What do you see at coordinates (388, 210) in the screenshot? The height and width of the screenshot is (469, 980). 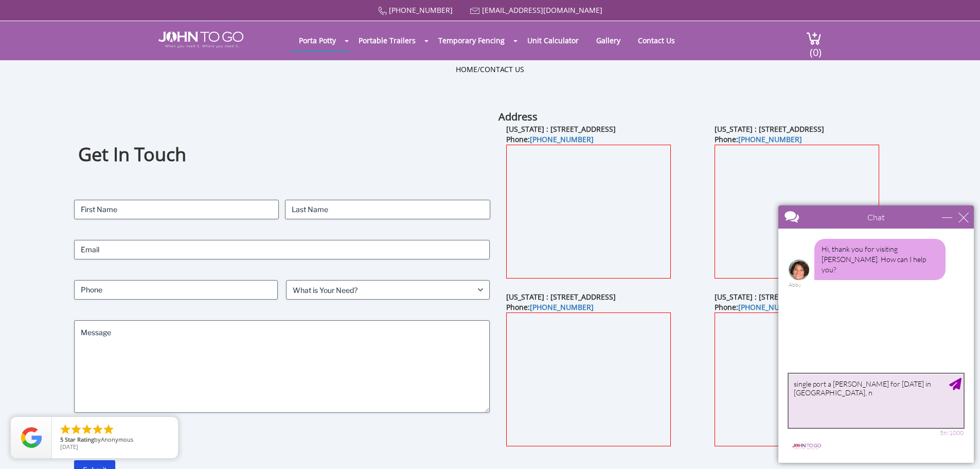 I see `input: Last Name` at bounding box center [388, 210].